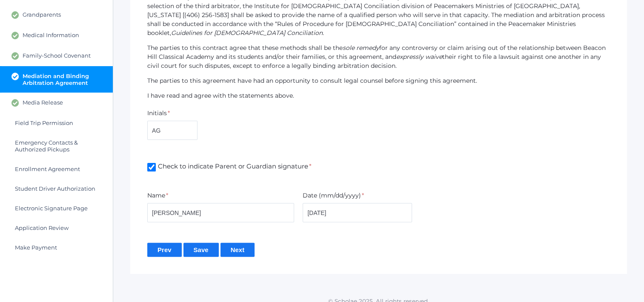 The height and width of the screenshot is (302, 644). What do you see at coordinates (332, 195) in the screenshot?
I see `label: Date (mm/dd/yyyy)` at bounding box center [332, 195].